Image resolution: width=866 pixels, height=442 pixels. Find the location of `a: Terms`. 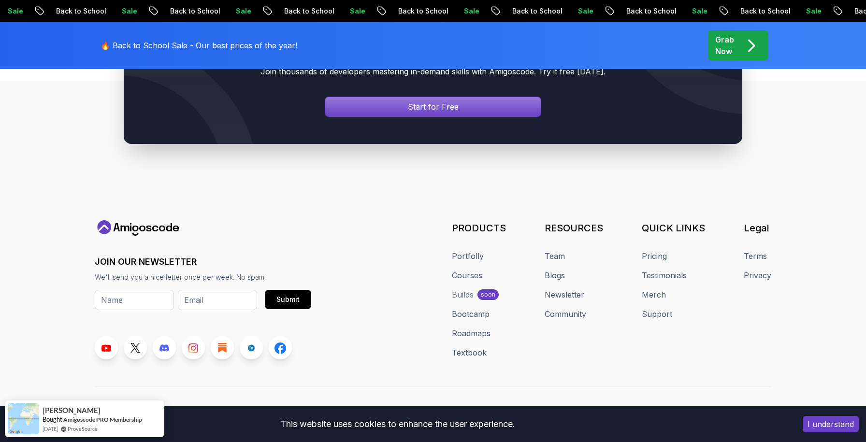

a: Terms is located at coordinates (756, 256).